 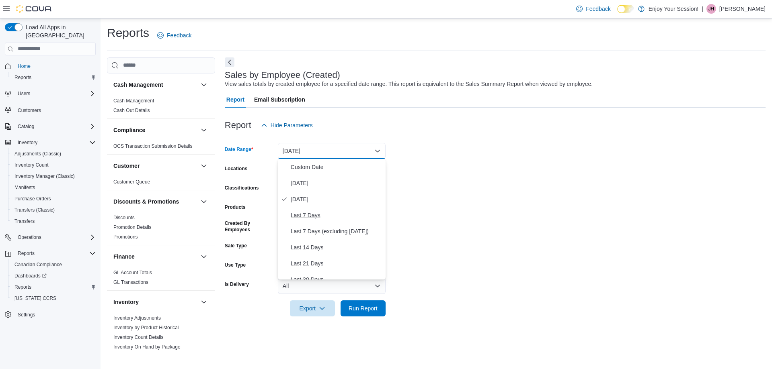 I want to click on a: Cash Management, so click(x=133, y=101).